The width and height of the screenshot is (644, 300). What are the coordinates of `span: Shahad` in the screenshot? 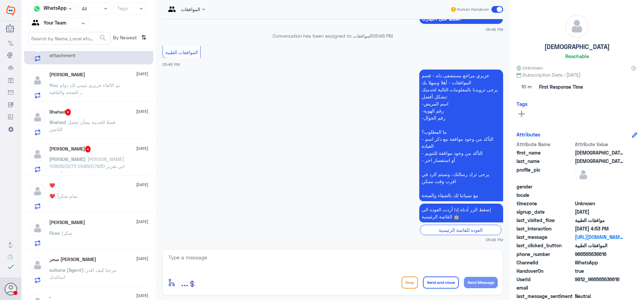 It's located at (57, 122).